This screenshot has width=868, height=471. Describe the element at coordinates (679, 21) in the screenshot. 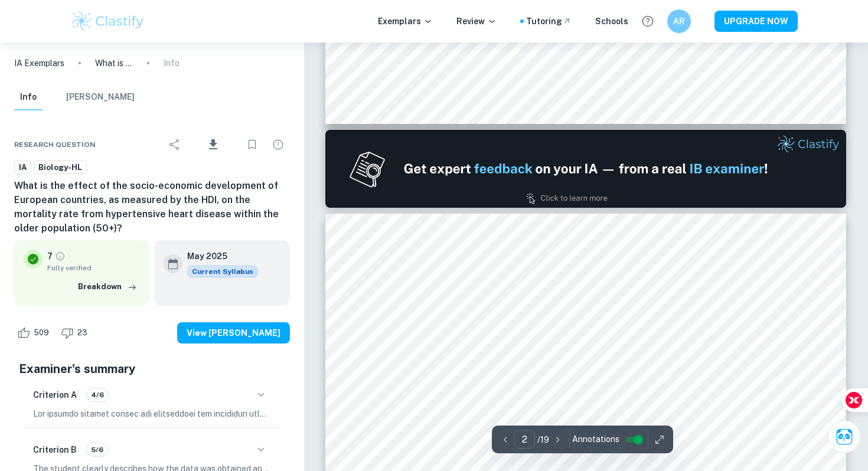

I see `button: AR` at that location.